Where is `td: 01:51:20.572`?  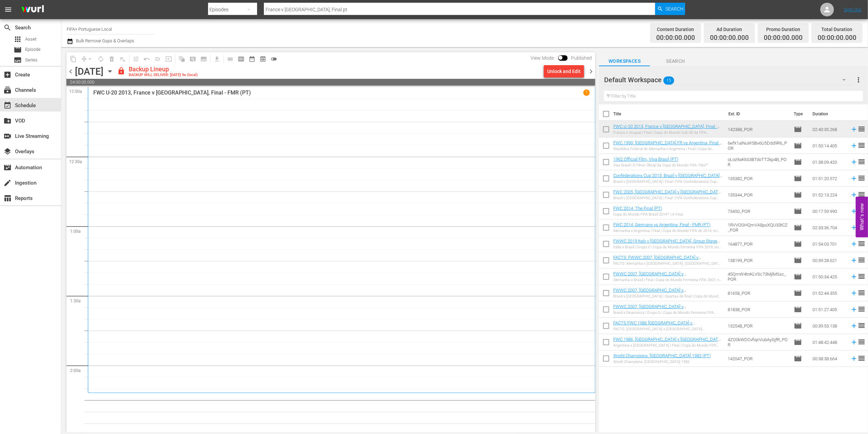 td: 01:51:20.572 is located at coordinates (829, 178).